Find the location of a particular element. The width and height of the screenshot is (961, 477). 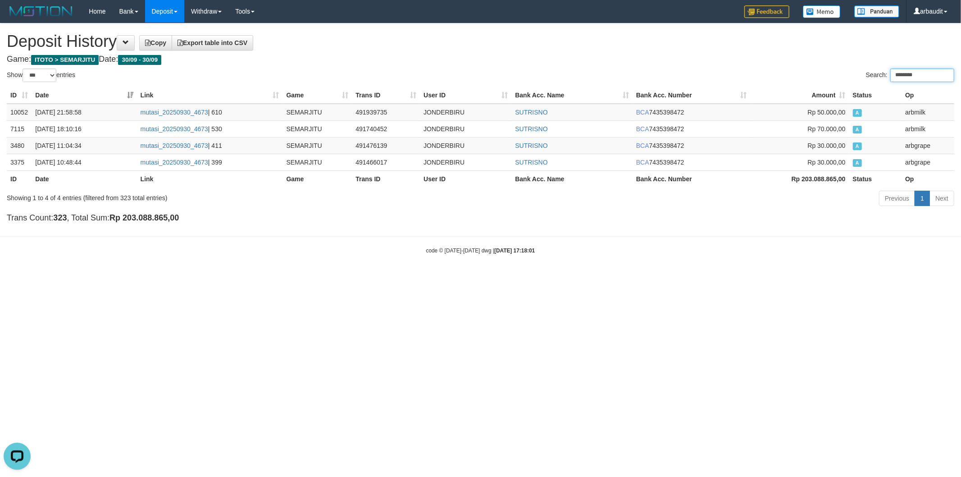

div: Showing 1 to 4 of 4 entries (filtered from 323 total entries) is located at coordinates (200, 196).